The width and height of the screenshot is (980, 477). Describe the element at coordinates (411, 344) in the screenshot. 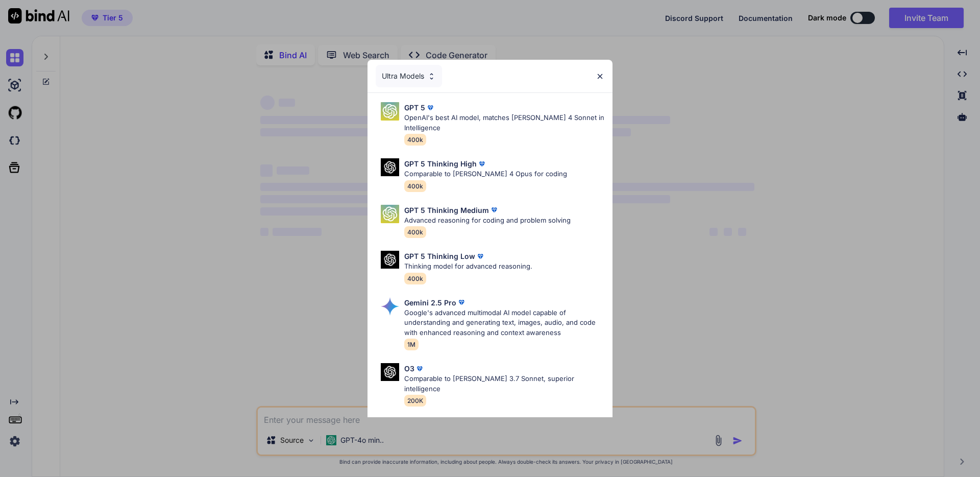

I see `span: 1M` at that location.